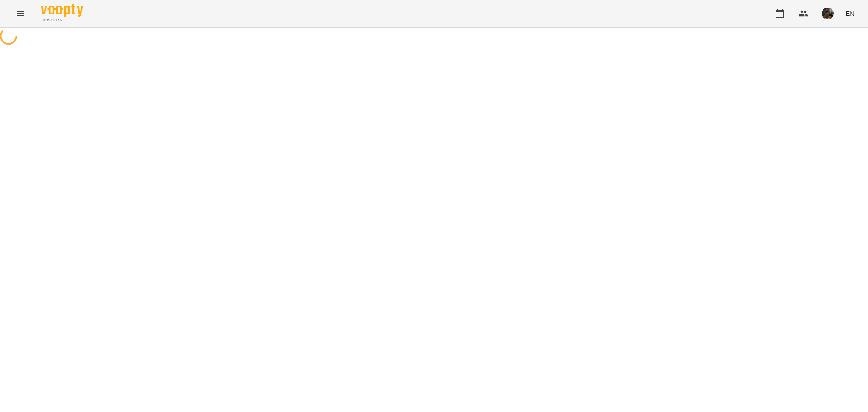  What do you see at coordinates (850, 13) in the screenshot?
I see `button: EN` at bounding box center [850, 13].